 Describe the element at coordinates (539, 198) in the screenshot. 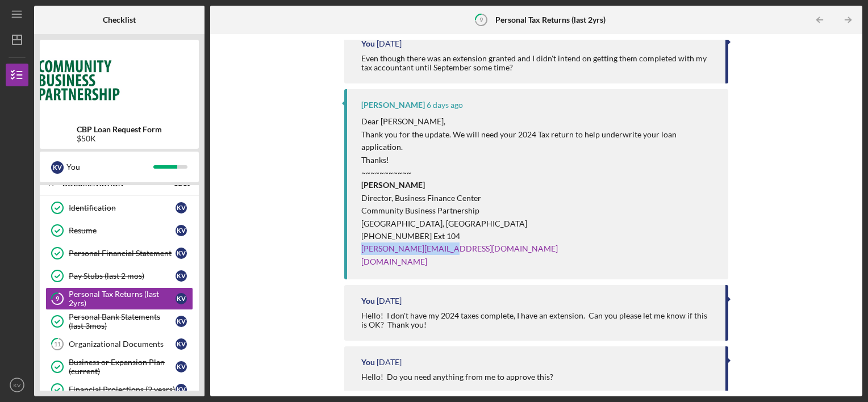

I see `p: Director, Business Finance Center` at that location.